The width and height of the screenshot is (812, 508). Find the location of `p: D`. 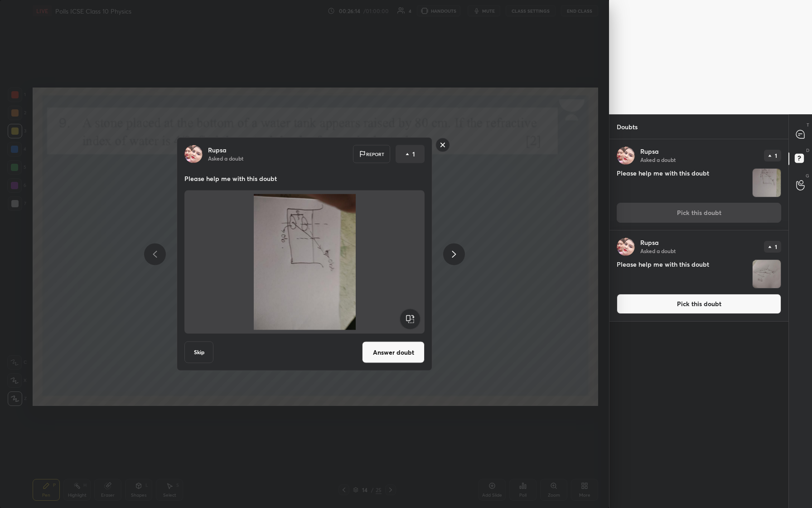

p: D is located at coordinates (808, 150).